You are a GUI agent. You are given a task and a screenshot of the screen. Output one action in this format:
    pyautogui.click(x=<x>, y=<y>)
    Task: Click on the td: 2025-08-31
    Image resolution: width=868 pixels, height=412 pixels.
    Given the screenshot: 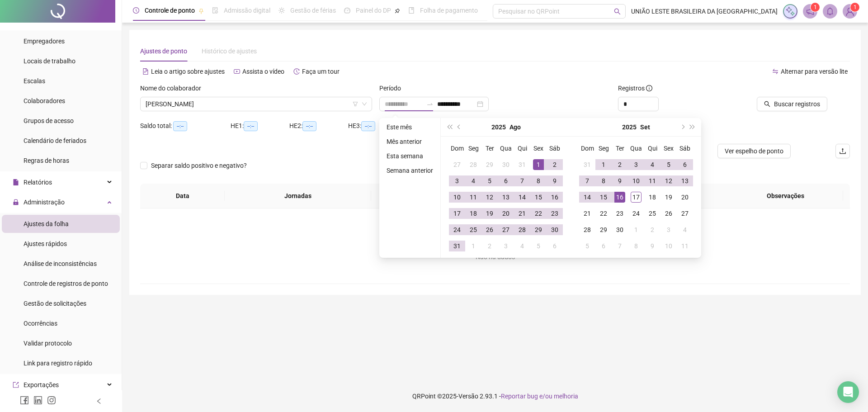 What is the action you would take?
    pyautogui.click(x=457, y=246)
    